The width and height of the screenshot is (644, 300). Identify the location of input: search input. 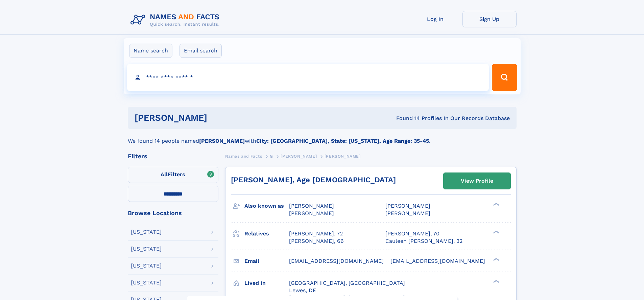
(308, 78).